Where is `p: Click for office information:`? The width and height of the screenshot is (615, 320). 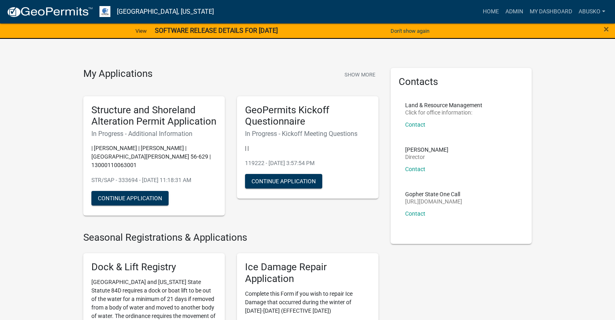
p: Click for office information: is located at coordinates (444, 112).